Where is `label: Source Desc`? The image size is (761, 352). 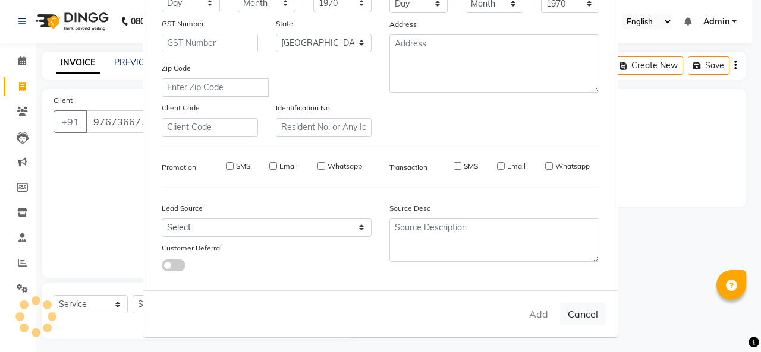 label: Source Desc is located at coordinates (410, 209).